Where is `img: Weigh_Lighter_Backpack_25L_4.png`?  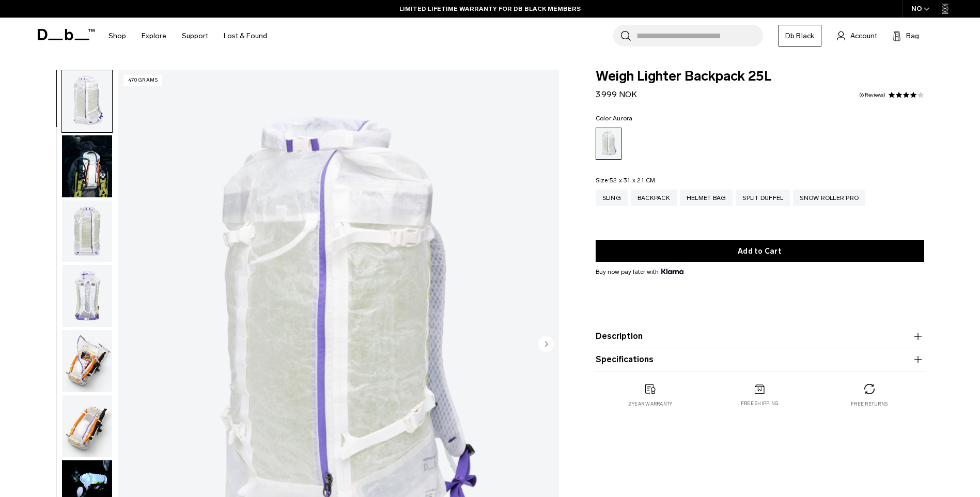 img: Weigh_Lighter_Backpack_25L_4.png is located at coordinates (87, 361).